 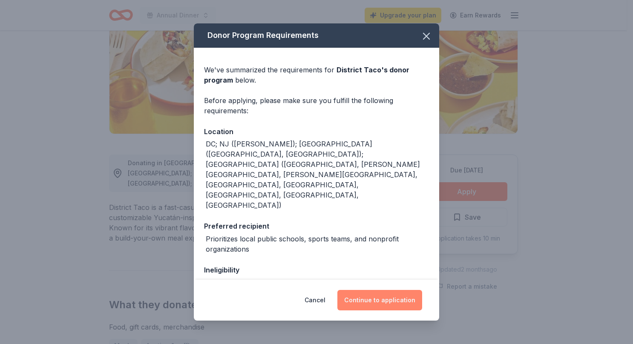 I want to click on button: Continue to application, so click(x=380, y=300).